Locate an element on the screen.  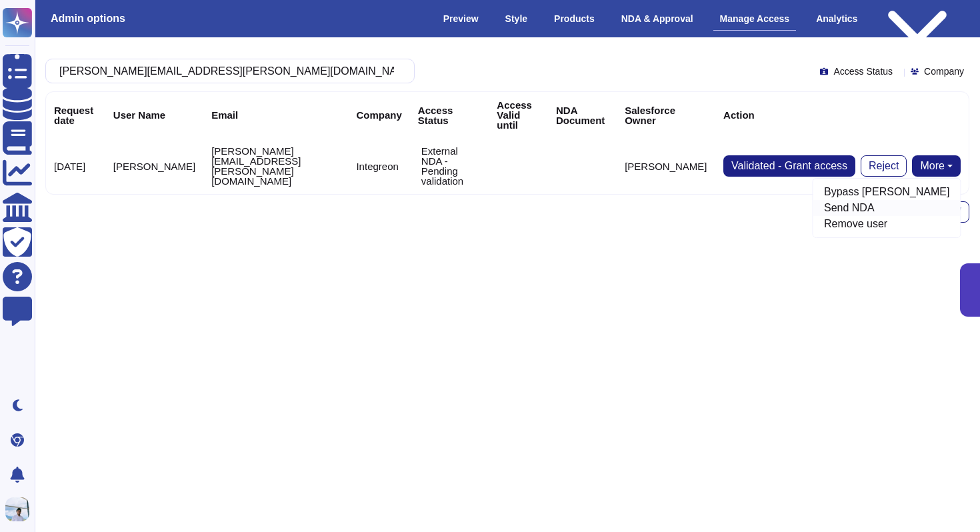
p: External NDA - Pending validation is located at coordinates (451, 166).